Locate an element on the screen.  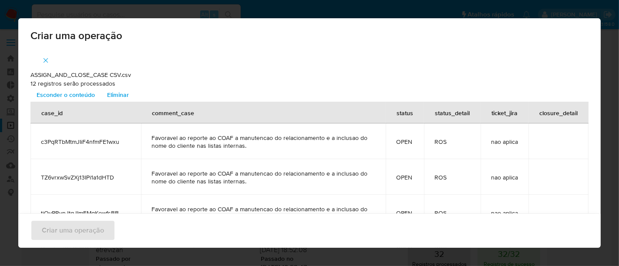
span: c3PqRTbMtmJIiF4nfmFE1wxu is located at coordinates (86, 142).